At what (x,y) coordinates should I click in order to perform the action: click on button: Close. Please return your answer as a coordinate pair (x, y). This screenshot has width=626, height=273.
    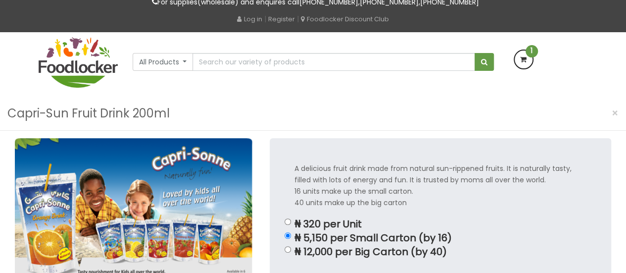
    Looking at the image, I should click on (615, 113).